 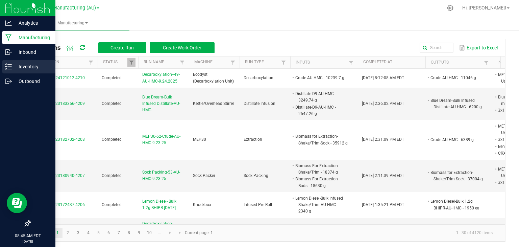 What do you see at coordinates (180, 232) in the screenshot?
I see `span: Go to the last page` at bounding box center [180, 232].